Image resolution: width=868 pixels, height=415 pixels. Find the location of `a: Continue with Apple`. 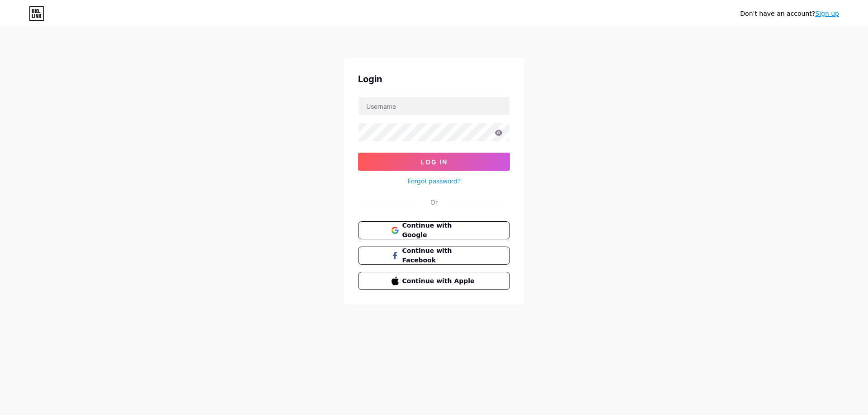

a: Continue with Apple is located at coordinates (434, 281).